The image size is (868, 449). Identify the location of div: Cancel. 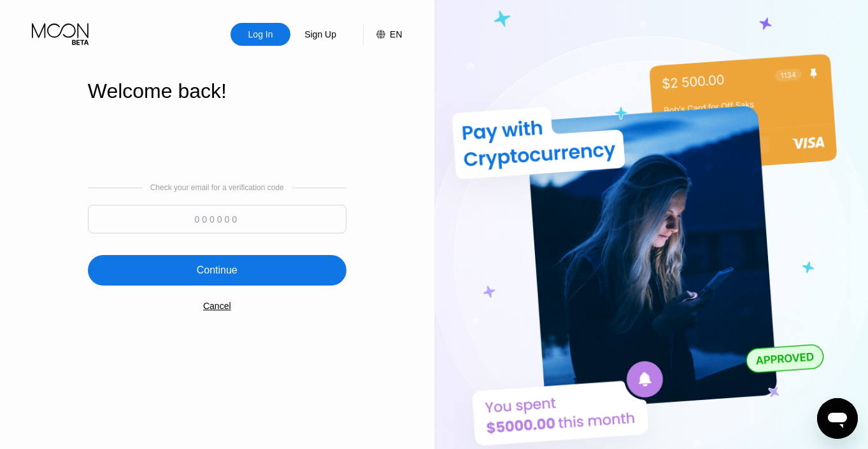
(217, 306).